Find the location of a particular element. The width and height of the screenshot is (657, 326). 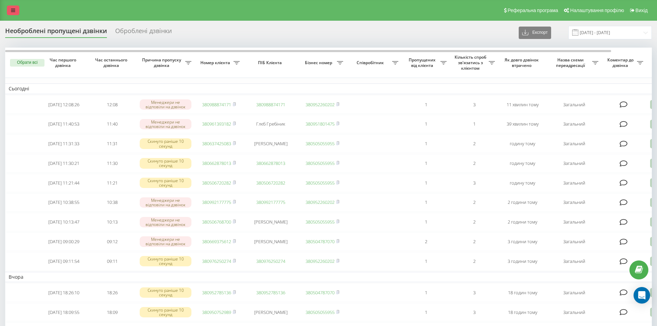

td: 10:38 is located at coordinates (112, 202).